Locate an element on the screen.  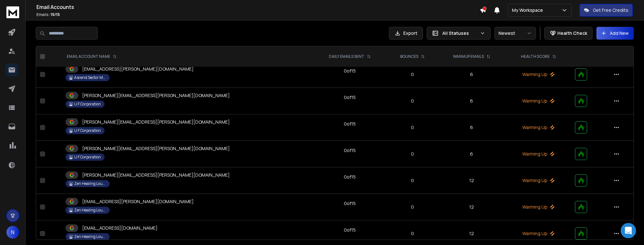
p: WARMUP EMAILS is located at coordinates (468, 56).